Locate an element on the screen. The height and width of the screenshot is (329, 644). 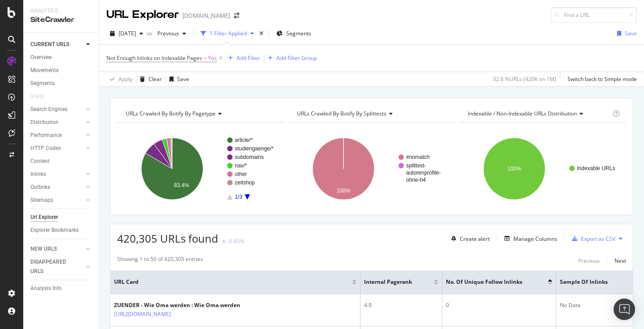
button: Previous is located at coordinates (589, 261).